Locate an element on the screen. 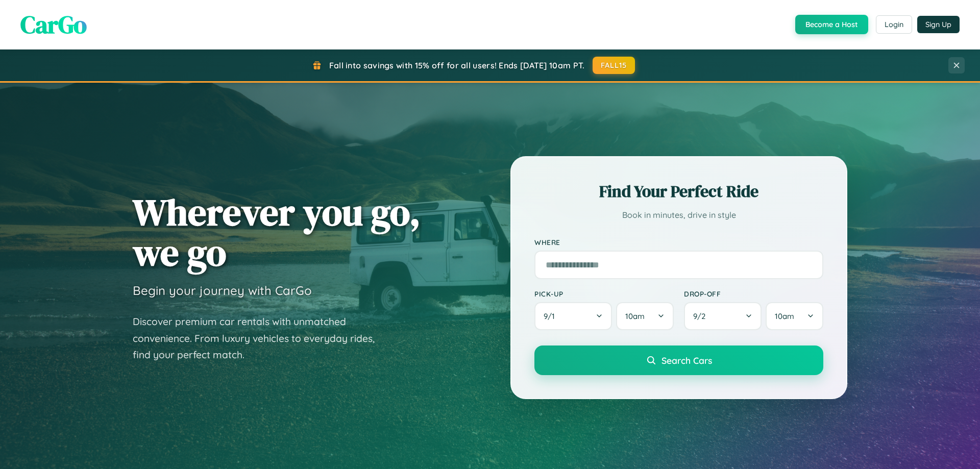 The image size is (980, 469). label: Where is located at coordinates (679, 242).